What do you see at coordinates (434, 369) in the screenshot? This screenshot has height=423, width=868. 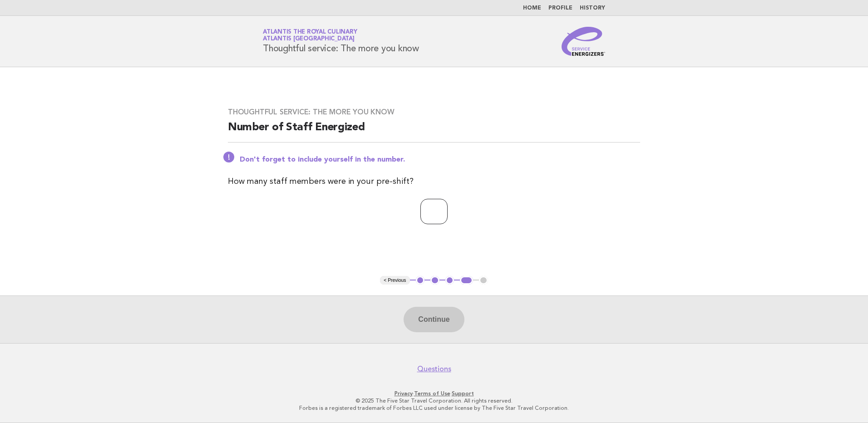 I see `a: Questions` at bounding box center [434, 369].